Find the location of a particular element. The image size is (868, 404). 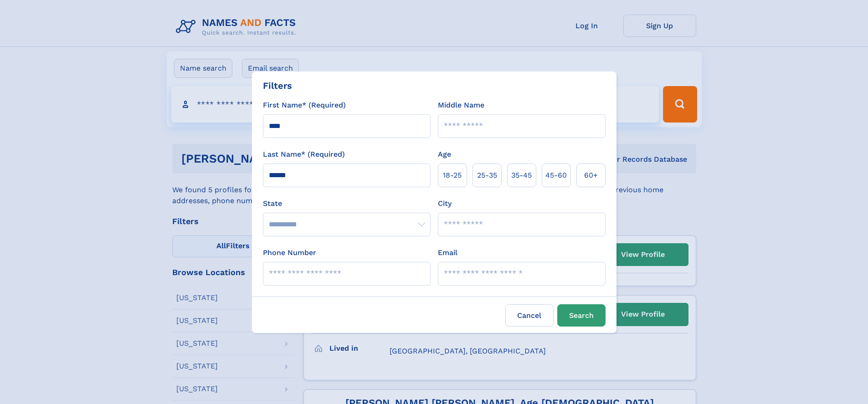

label: Age is located at coordinates (444, 154).